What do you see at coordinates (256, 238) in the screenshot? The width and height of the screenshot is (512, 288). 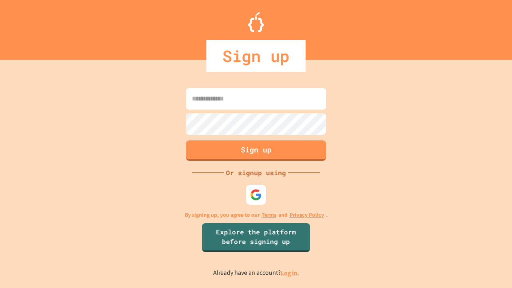 I see `a: Explore the platform before signing up` at bounding box center [256, 238].